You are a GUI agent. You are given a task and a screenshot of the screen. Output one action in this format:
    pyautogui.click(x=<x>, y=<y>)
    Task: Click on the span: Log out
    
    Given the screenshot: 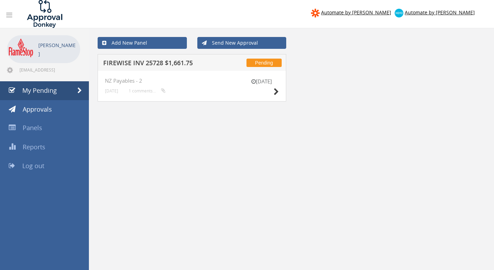 What is the action you would take?
    pyautogui.click(x=33, y=165)
    